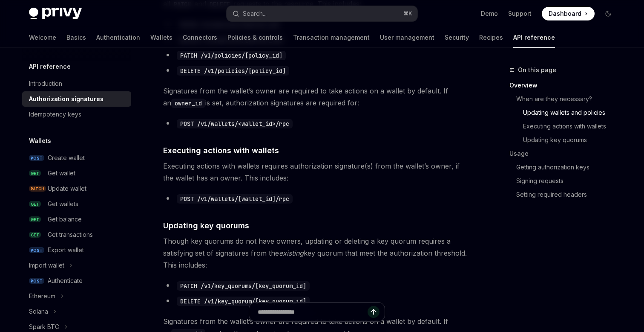  What do you see at coordinates (568, 14) in the screenshot?
I see `a: Dashboard` at bounding box center [568, 14].